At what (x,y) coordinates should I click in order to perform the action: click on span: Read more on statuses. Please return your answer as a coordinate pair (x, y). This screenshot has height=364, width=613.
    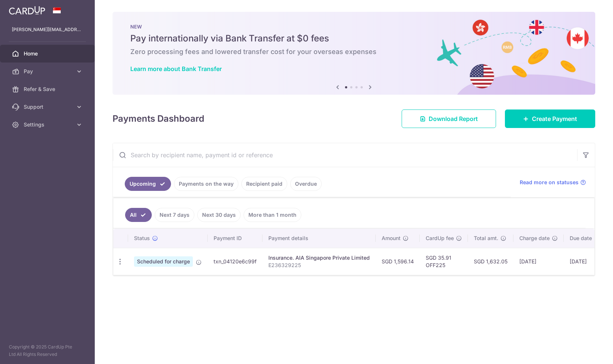
    Looking at the image, I should click on (549, 182).